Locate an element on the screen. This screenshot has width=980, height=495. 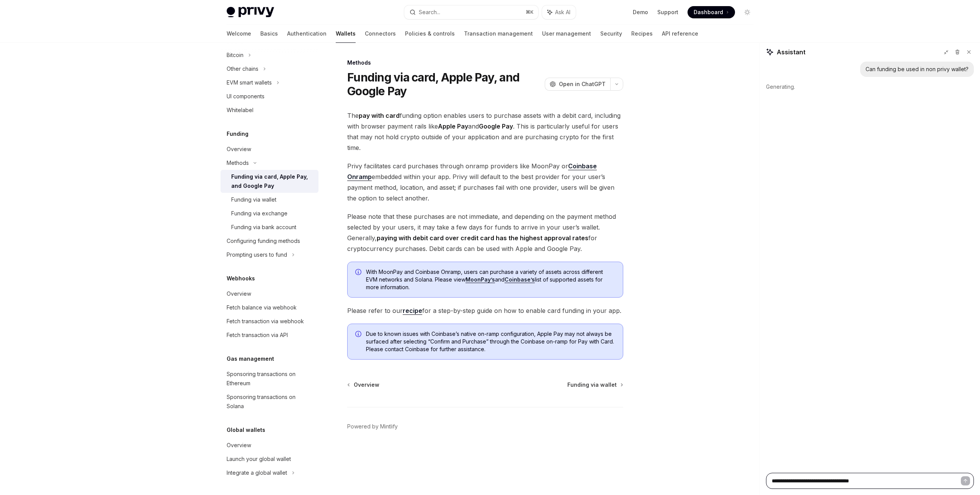
h1: Funding via card, Apple Pay, and Google Pay is located at coordinates (444, 84).